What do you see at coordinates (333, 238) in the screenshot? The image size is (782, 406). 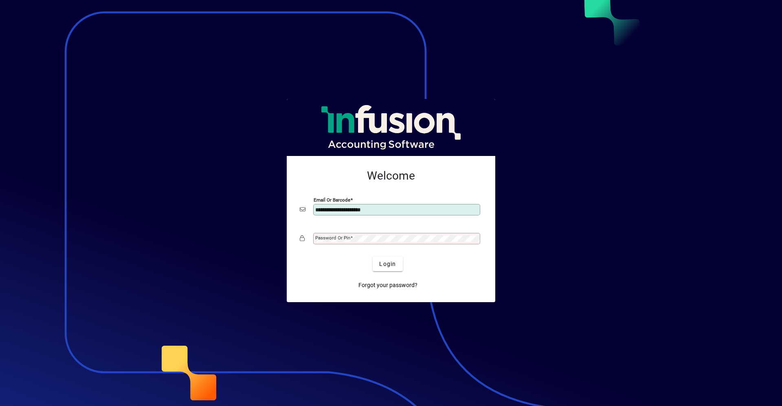 I see `mat-label: Password or Pin` at bounding box center [333, 238].